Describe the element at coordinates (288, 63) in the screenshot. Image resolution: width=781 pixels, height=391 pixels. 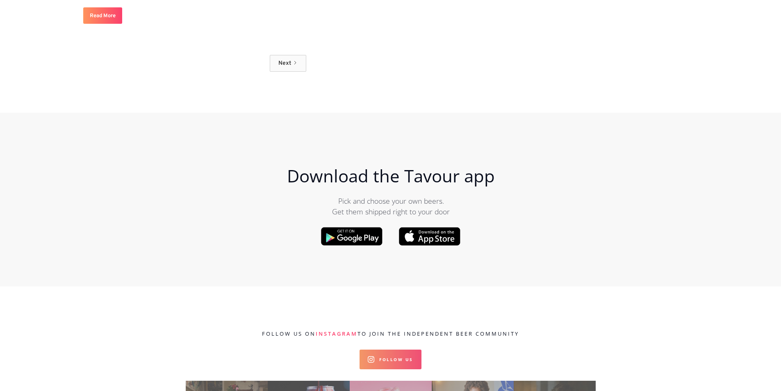
I see `a: Next Page` at that location.